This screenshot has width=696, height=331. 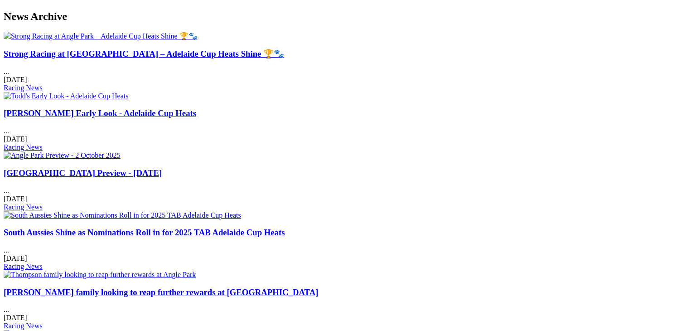 What do you see at coordinates (122, 215) in the screenshot?
I see `img: South Aussies Shine as Nominations Roll in for 2025 TAB Adelaide Cup Heats` at bounding box center [122, 215].